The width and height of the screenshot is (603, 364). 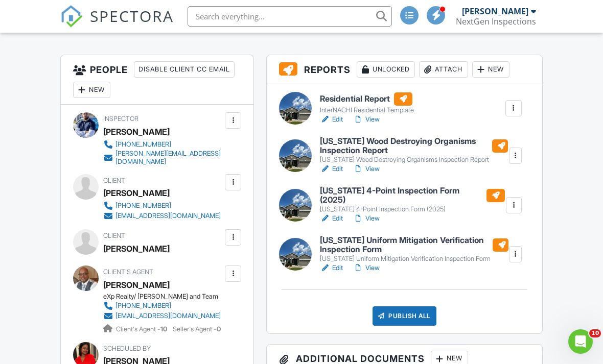 What do you see at coordinates (444, 69) in the screenshot?
I see `div: Attach` at bounding box center [444, 69].